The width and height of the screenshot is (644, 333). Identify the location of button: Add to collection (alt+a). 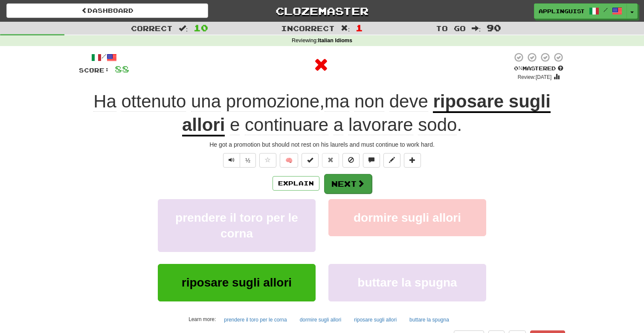
(413, 160).